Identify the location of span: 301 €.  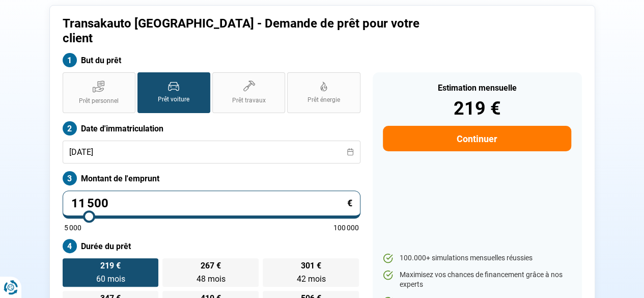
(311, 266).